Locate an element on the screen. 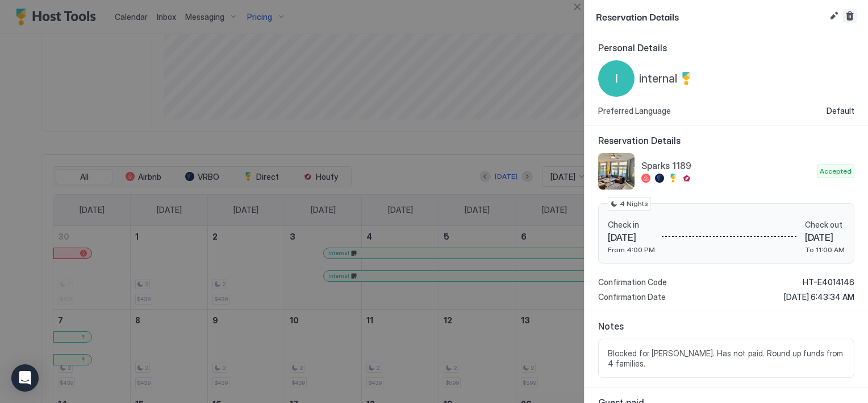  span: HT-E4014146 is located at coordinates (829, 282).